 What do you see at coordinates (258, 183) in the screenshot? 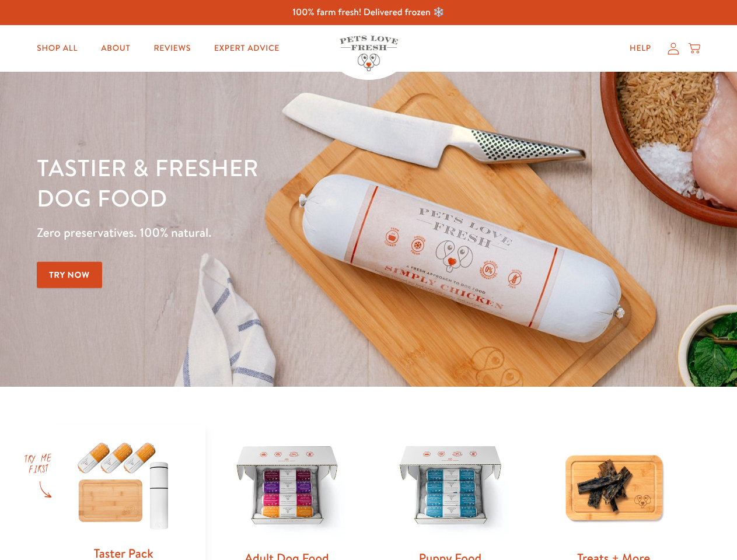
I see `h1: Tastier & fresher dog food` at bounding box center [258, 183].